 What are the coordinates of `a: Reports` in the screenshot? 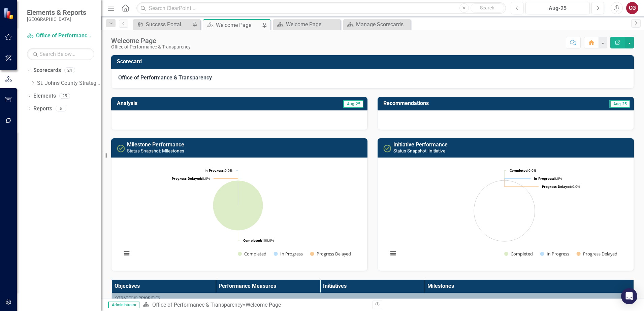 It's located at (43, 109).